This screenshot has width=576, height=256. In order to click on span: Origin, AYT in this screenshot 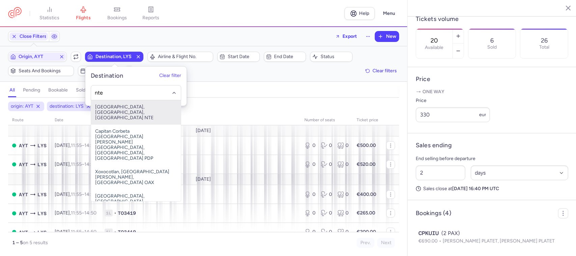, I will do `click(37, 57)`.